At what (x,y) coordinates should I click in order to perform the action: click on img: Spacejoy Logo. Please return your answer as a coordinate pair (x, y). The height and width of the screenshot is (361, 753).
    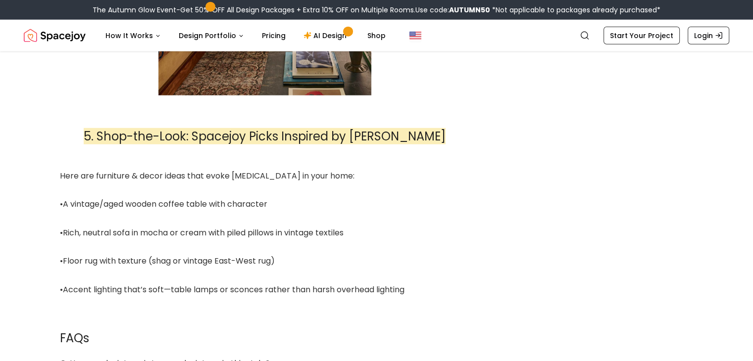
    Looking at the image, I should click on (54, 36).